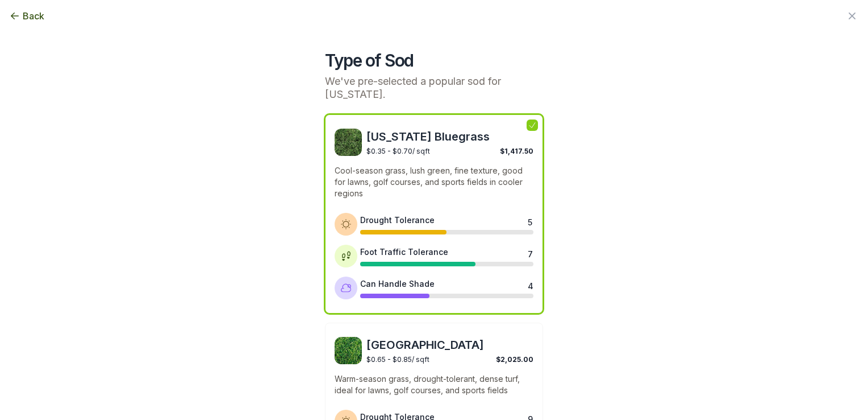 This screenshot has height=420, width=868. What do you see at coordinates (397, 359) in the screenshot?
I see `span: $0.65 - $0.85 / sqft` at bounding box center [397, 359].